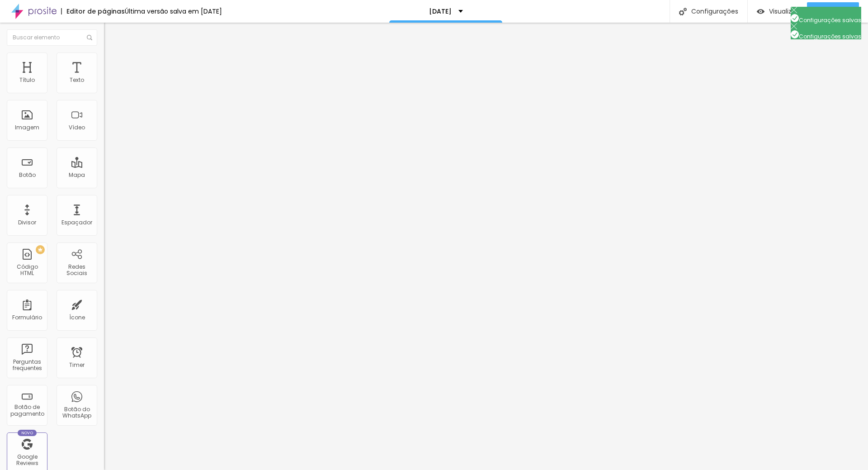 The height and width of the screenshot is (470, 868). Describe the element at coordinates (77, 222) in the screenshot. I see `div: Espaçador` at that location.